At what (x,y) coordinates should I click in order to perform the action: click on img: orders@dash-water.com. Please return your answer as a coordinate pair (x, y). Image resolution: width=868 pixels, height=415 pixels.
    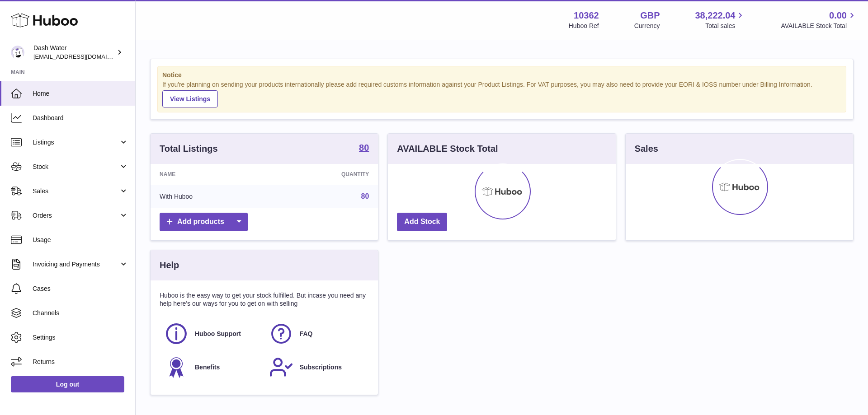
    Looking at the image, I should click on (17, 53).